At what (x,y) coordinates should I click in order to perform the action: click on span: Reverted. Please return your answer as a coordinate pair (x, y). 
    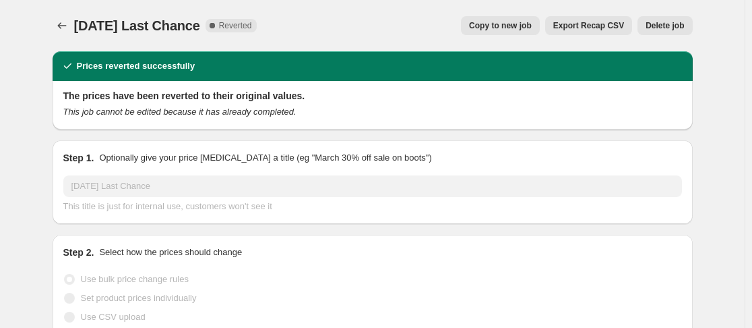
    Looking at the image, I should click on (235, 26).